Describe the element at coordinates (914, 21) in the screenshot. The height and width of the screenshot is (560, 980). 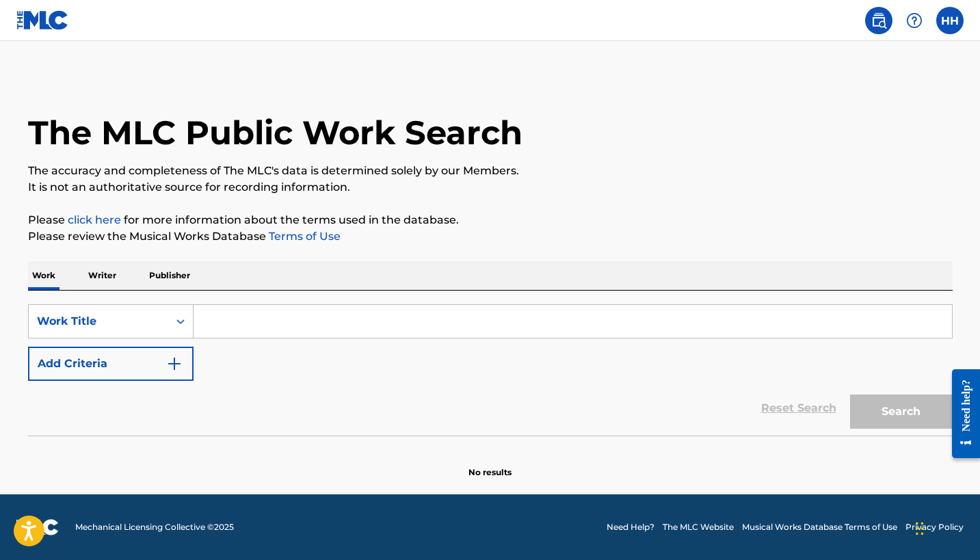
I see `img: help` at that location.